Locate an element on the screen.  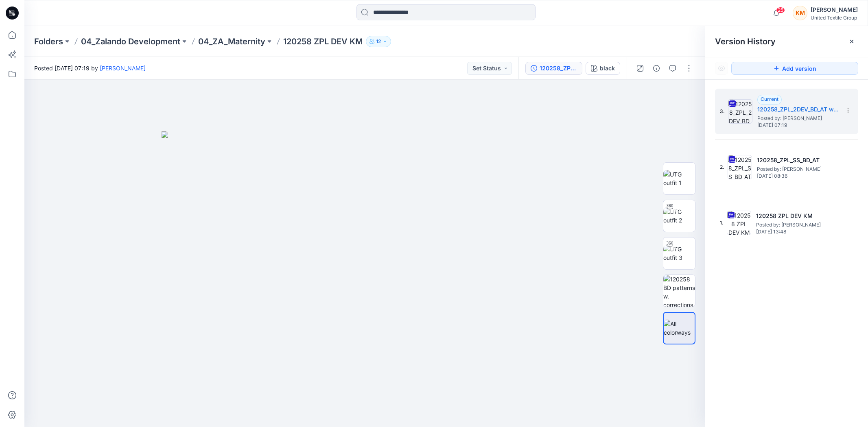
p: Folders is located at coordinates (49, 41).